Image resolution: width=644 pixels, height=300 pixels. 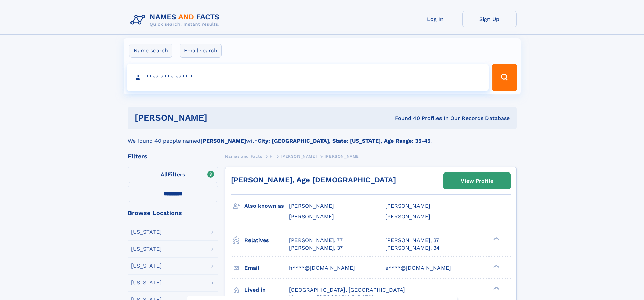 I want to click on label: Filters, so click(x=173, y=175).